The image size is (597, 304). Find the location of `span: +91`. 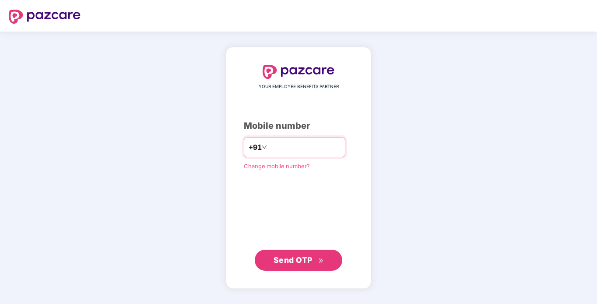

span: +91 is located at coordinates (255, 147).